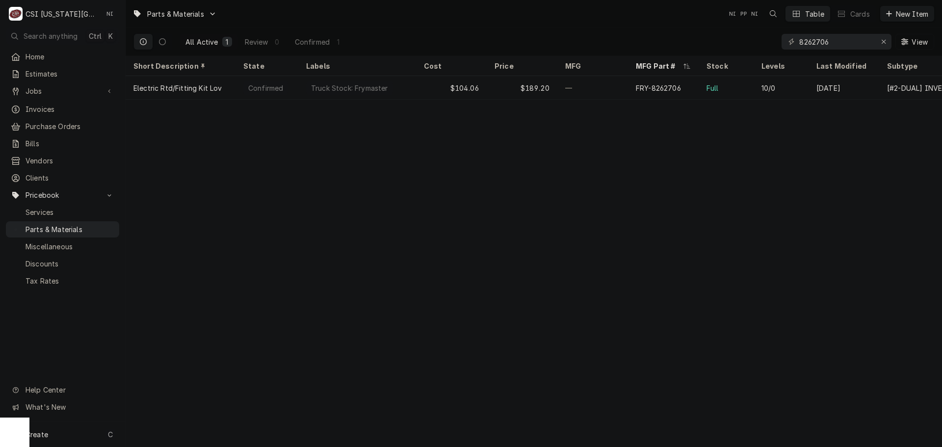  Describe the element at coordinates (907, 14) in the screenshot. I see `button: New Item` at that location.